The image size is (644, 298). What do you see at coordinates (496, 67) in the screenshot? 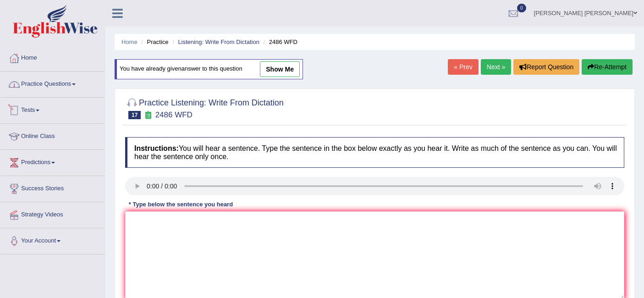
I see `a: Next »` at bounding box center [496, 67].